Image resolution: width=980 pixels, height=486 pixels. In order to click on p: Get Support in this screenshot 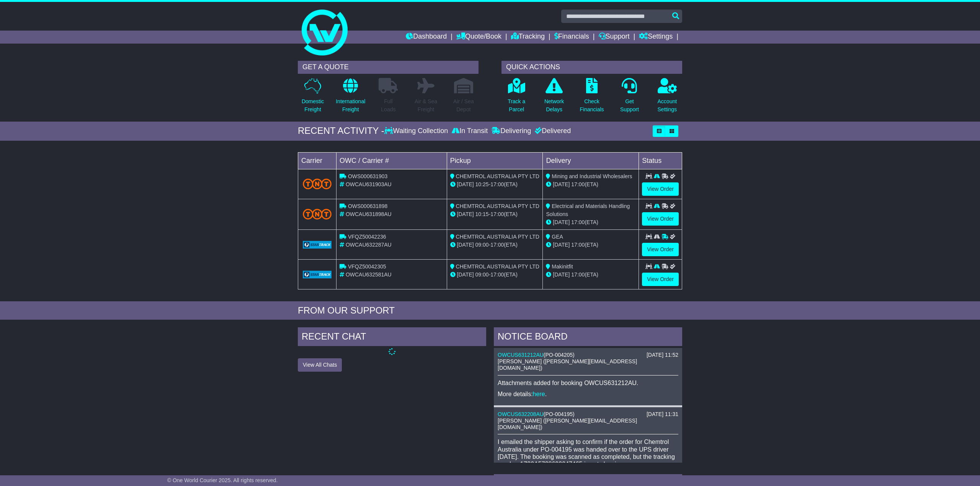, I will do `click(629, 106)`.